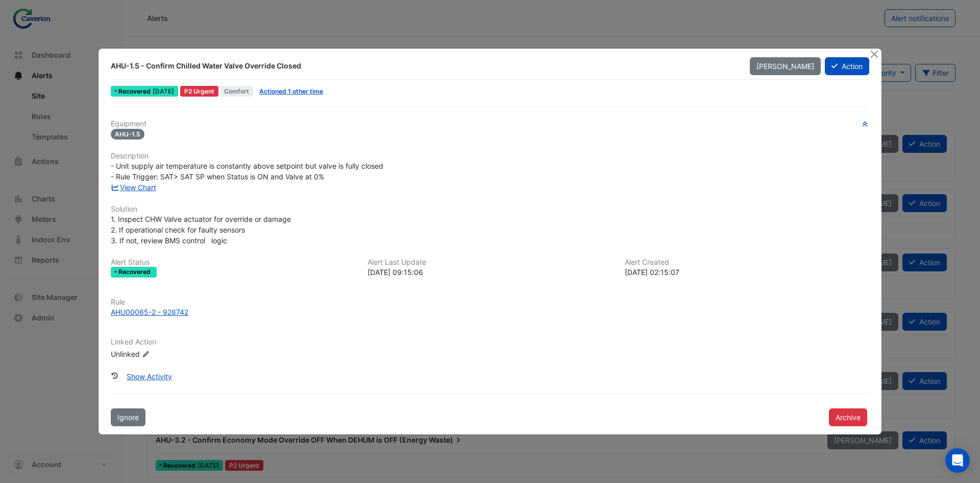  I want to click on button: Ignore, so click(128, 417).